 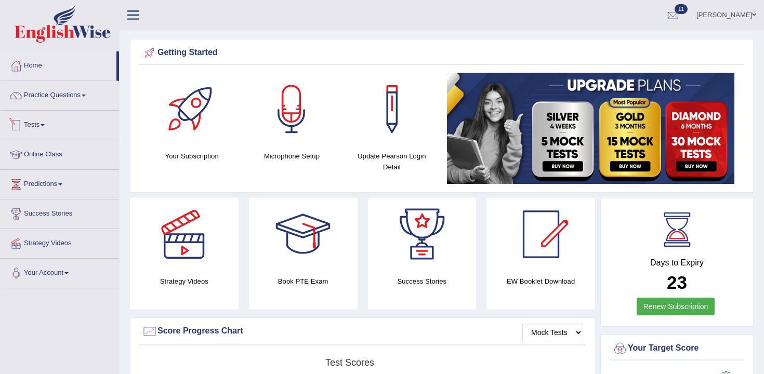 What do you see at coordinates (60, 153) in the screenshot?
I see `a: Online Class` at bounding box center [60, 153].